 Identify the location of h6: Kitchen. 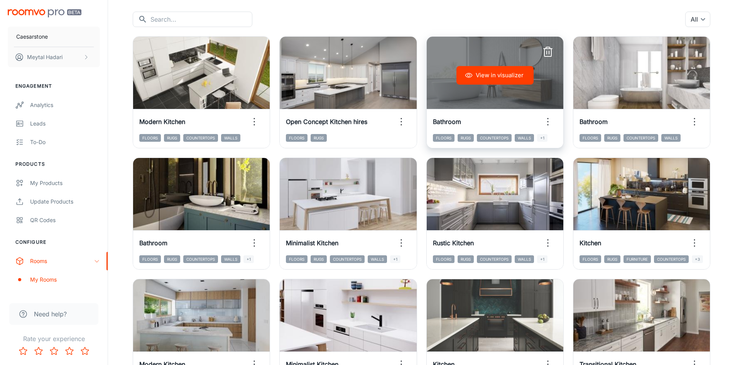
(591, 243).